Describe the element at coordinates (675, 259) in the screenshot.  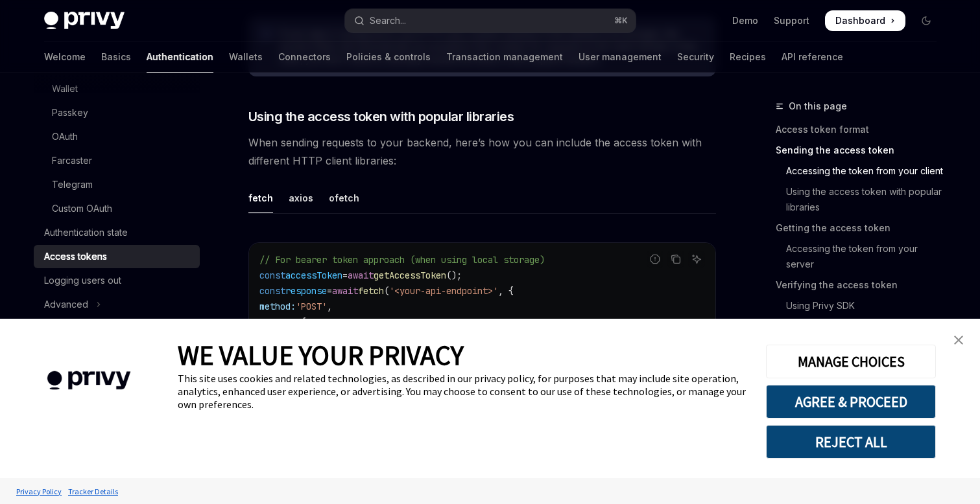
I see `button: Copy the contents from the code block` at that location.